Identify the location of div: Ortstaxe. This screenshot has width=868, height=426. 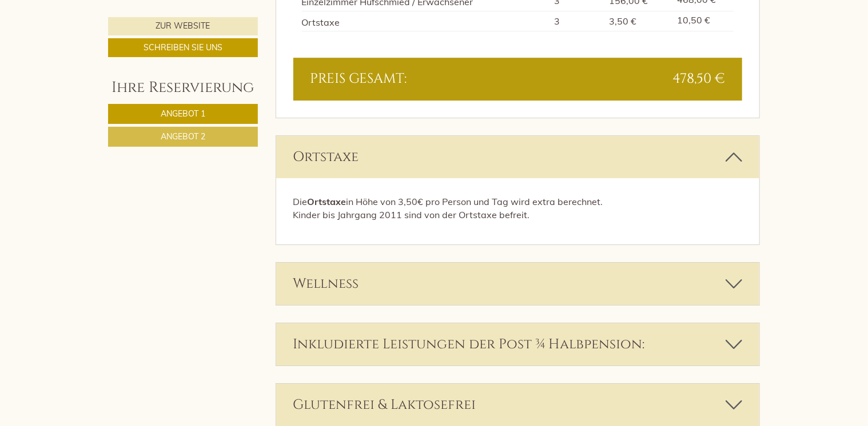
(518, 157).